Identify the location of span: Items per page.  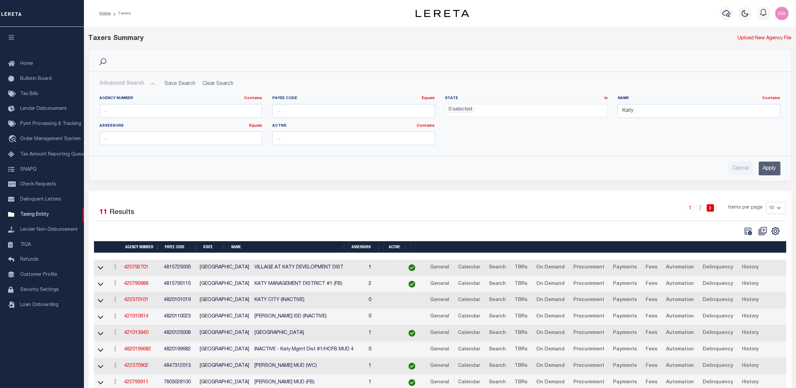
(746, 208).